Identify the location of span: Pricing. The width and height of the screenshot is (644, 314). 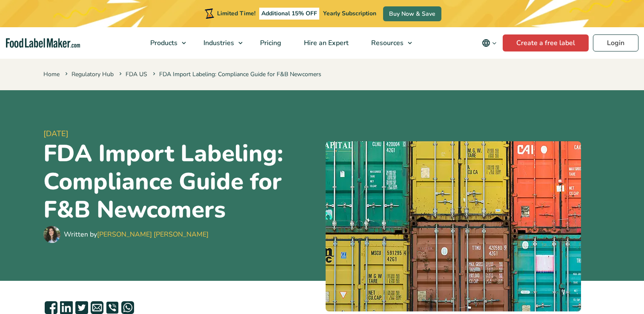
(270, 43).